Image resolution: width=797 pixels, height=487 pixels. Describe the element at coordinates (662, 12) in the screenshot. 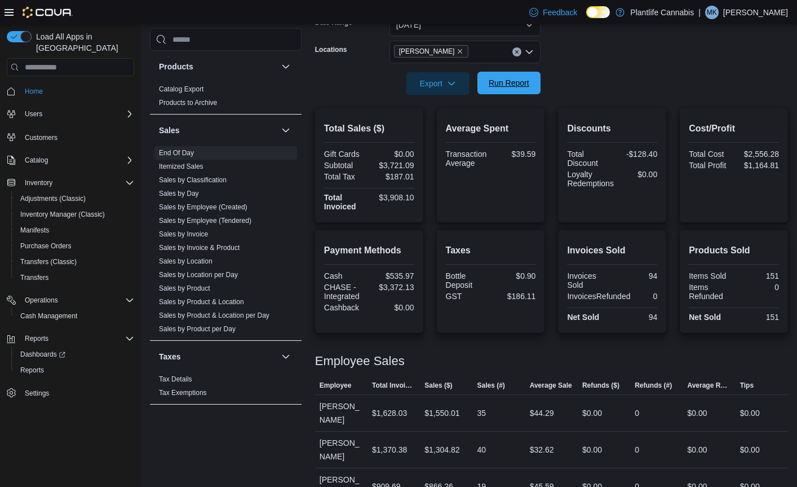

I see `p: Plantlife Cannabis` at that location.